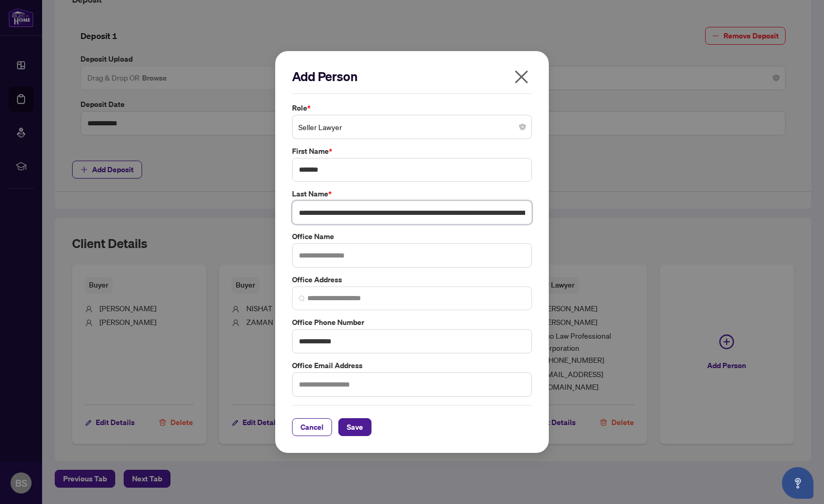  What do you see at coordinates (412, 108) in the screenshot?
I see `label: Role` at bounding box center [412, 108].